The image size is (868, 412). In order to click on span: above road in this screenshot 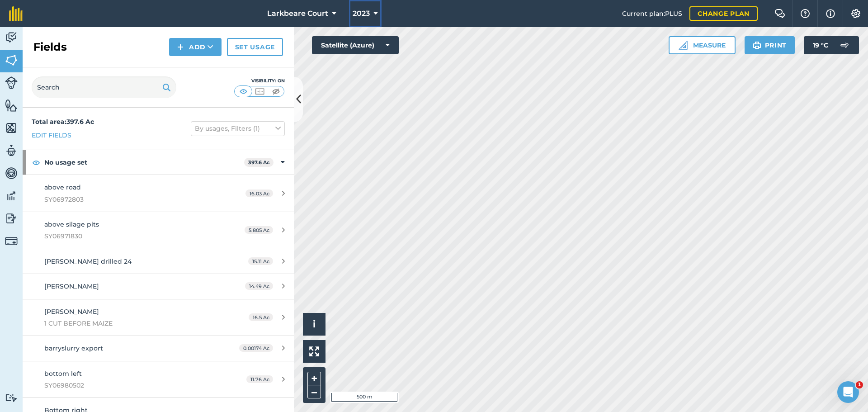, I will do `click(62, 187)`.